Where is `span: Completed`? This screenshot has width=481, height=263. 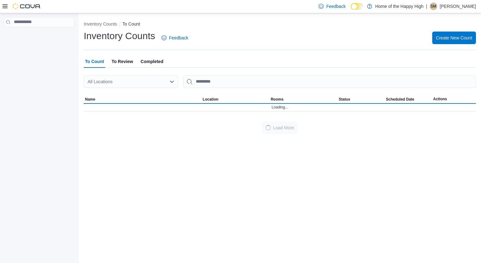 span: Completed is located at coordinates (152, 61).